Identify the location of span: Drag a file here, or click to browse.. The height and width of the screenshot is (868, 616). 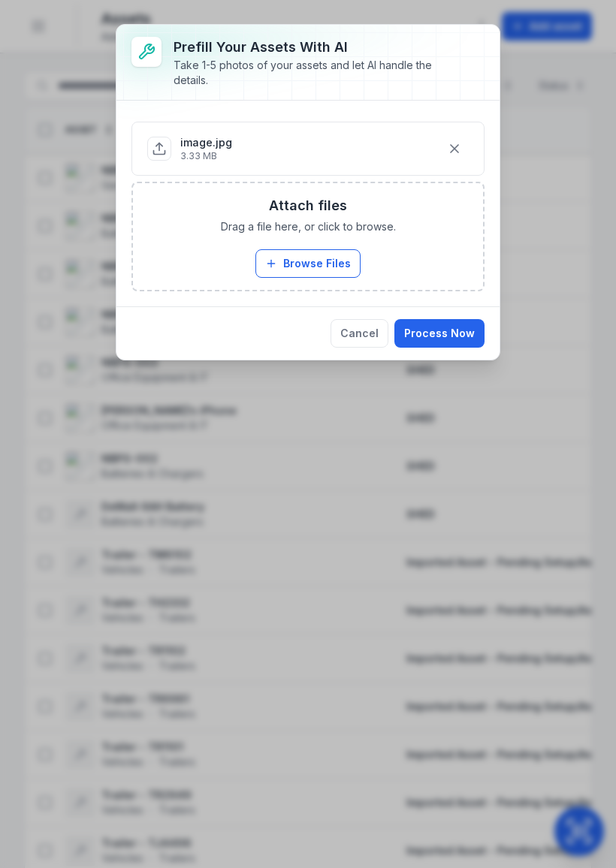
(308, 227).